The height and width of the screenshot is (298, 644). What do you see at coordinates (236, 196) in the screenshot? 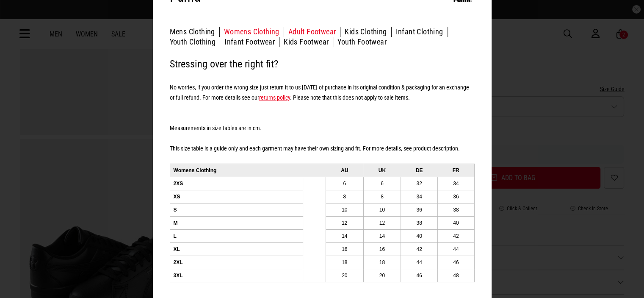
I see `td: XS` at bounding box center [236, 196].